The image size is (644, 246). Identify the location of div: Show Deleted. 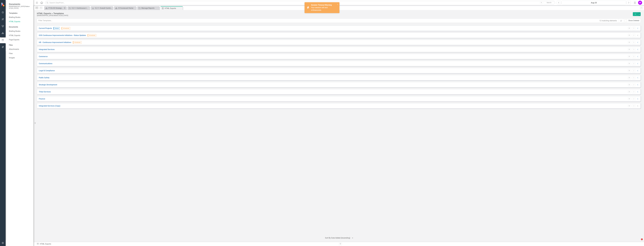
(634, 21).